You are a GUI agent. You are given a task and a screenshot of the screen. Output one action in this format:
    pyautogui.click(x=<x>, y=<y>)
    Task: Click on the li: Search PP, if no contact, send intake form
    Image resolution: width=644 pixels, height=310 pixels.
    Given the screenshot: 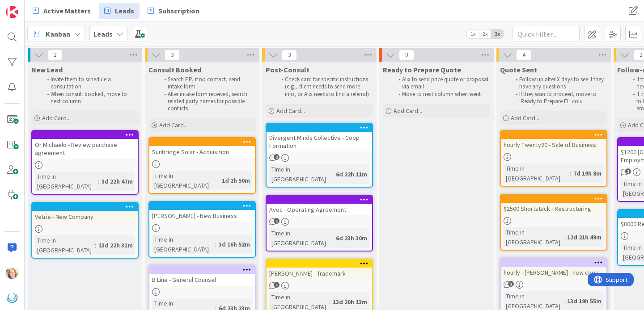 What is the action you would take?
    pyautogui.click(x=207, y=83)
    